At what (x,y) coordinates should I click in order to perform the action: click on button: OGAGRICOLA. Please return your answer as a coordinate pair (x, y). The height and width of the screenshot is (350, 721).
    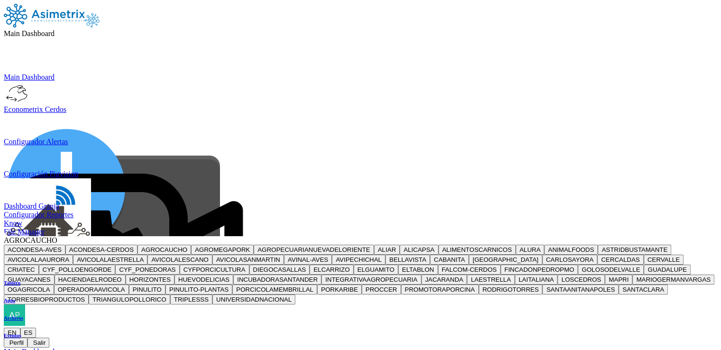
    Looking at the image, I should click on (29, 289).